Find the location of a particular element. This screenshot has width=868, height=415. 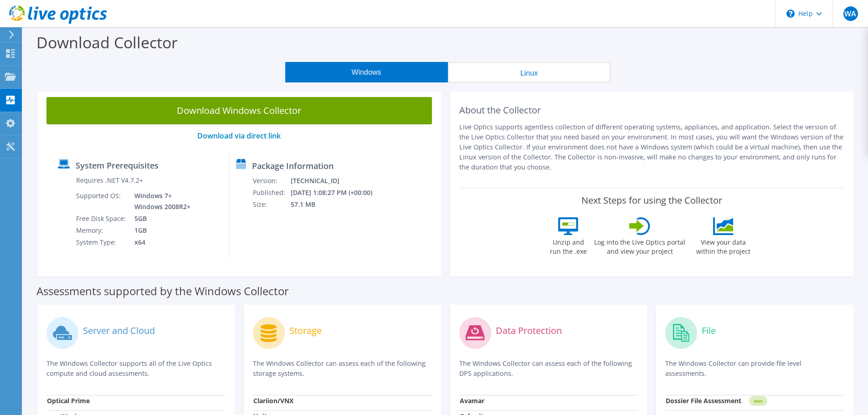

label: View your data within the project is located at coordinates (723, 246).